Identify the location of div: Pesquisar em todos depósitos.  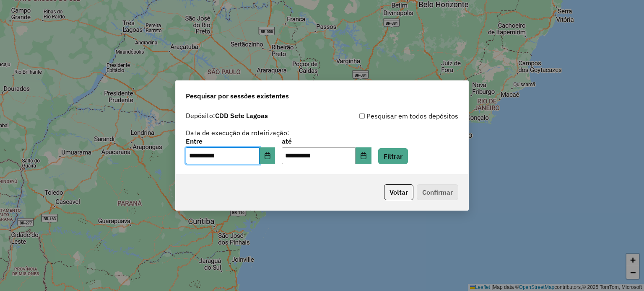
(390, 116).